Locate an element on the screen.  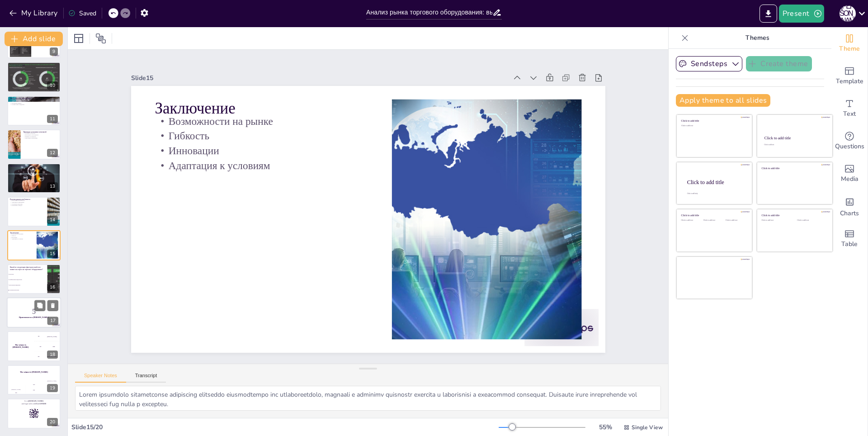
span: Single View is located at coordinates (647, 427).